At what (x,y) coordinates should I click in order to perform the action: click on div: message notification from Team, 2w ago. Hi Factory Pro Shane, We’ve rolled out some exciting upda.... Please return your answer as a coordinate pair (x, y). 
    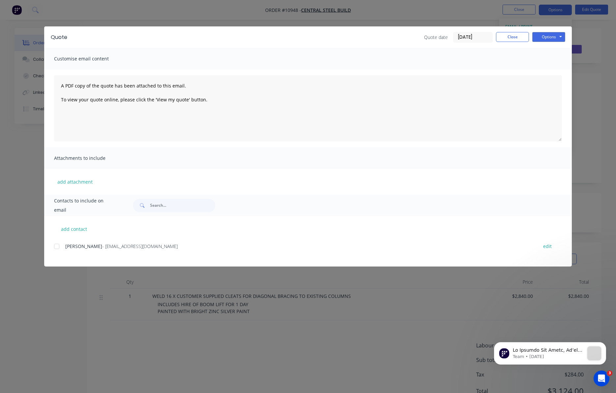
    Looking at the image, I should click on (66, 24).